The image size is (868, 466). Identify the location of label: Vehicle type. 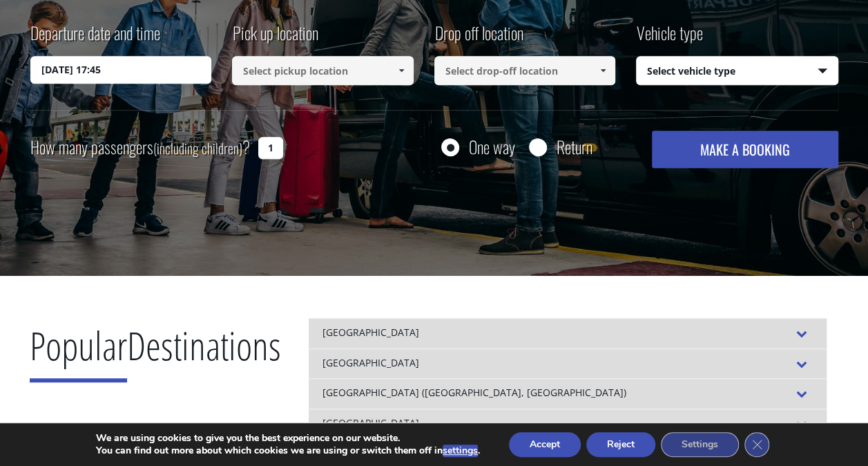
(669, 38).